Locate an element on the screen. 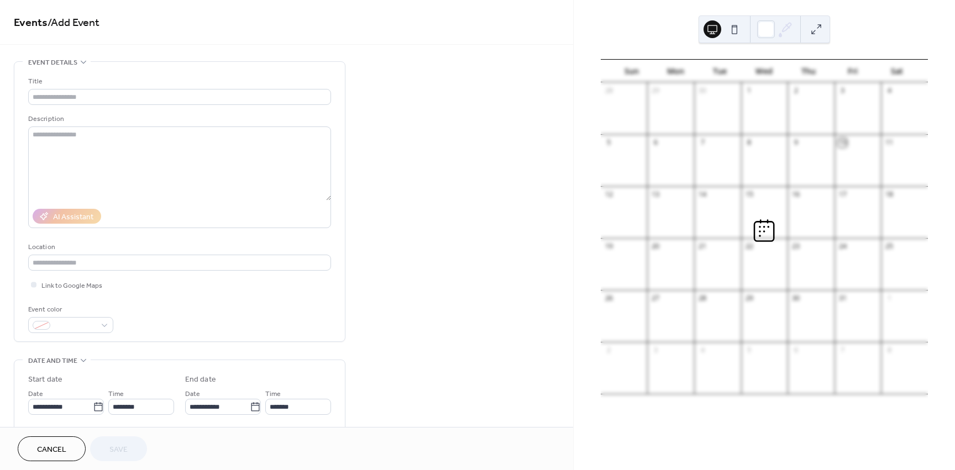  div: End date is located at coordinates (201, 380).